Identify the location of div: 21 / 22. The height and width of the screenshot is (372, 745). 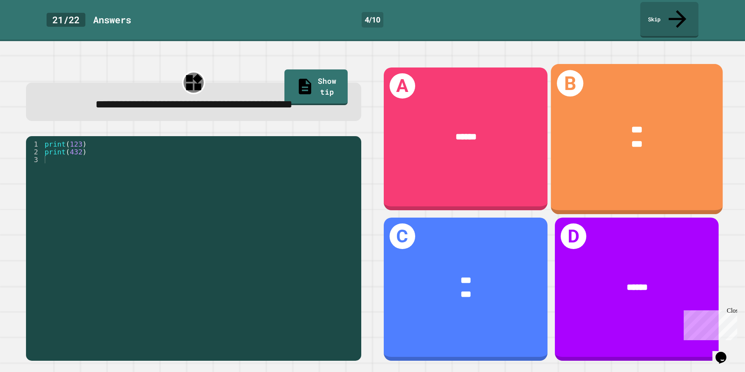
(66, 20).